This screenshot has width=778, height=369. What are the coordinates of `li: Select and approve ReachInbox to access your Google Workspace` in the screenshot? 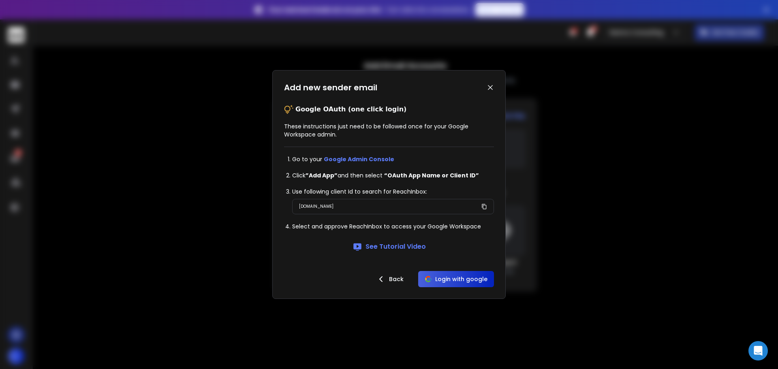 It's located at (393, 227).